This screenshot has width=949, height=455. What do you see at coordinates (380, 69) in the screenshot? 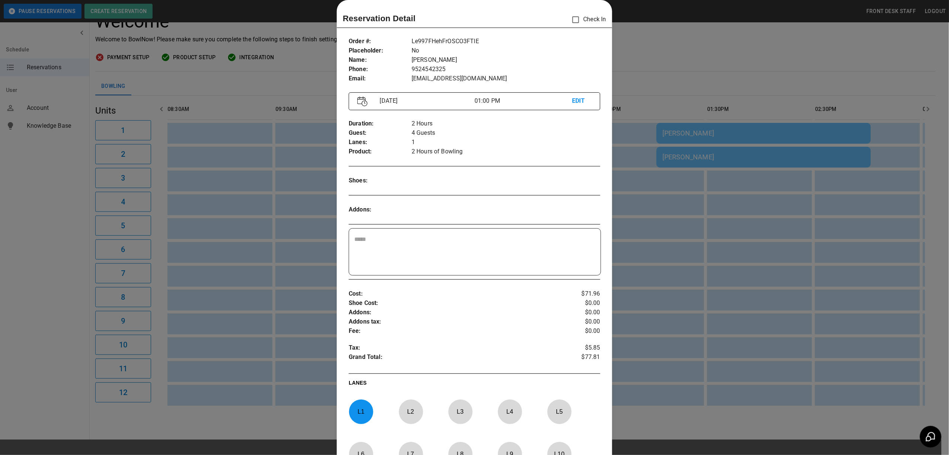
I see `p: Phone :` at bounding box center [380, 69].